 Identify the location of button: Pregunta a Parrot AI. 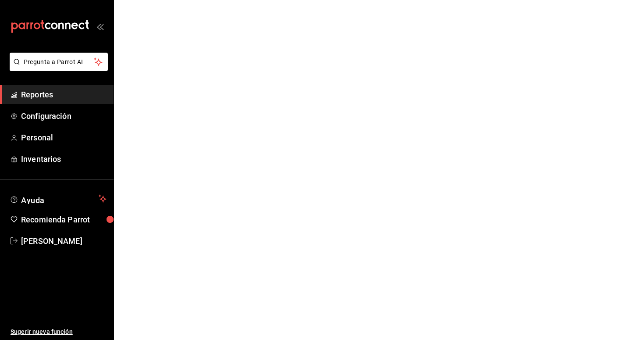
(59, 62).